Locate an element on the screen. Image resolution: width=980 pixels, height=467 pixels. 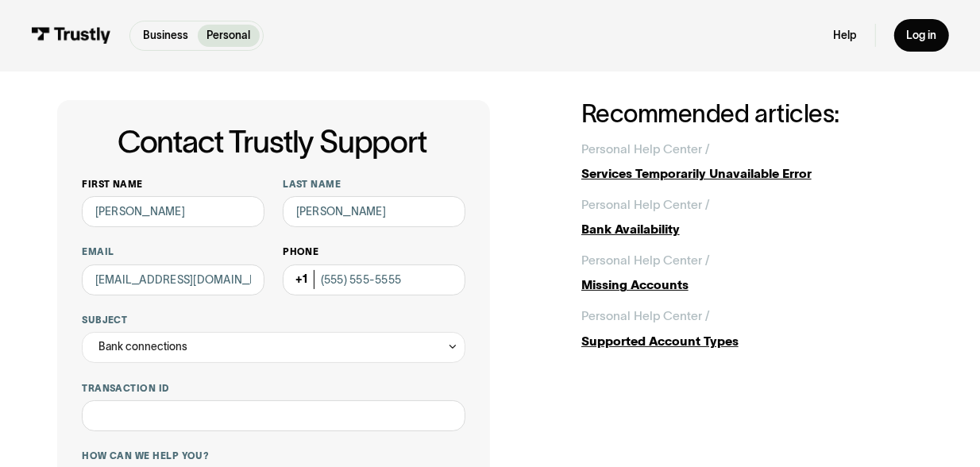
h1: Contact Trustly Support is located at coordinates (272, 142).